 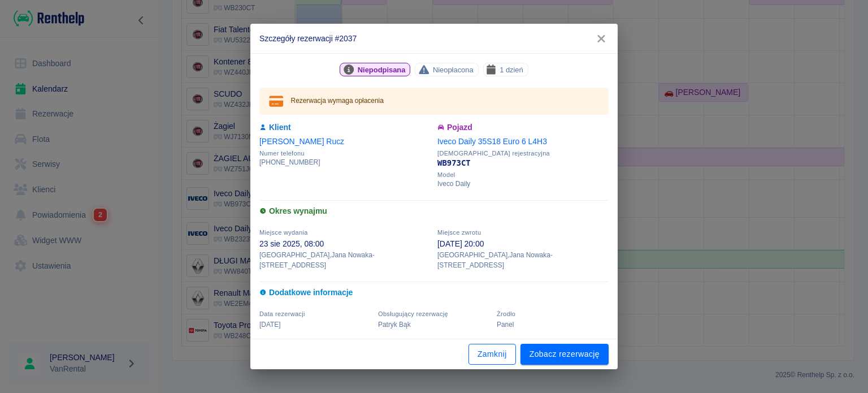 I want to click on a: Iveco Daily 35S18 Euro 6 L4H3, so click(x=492, y=141).